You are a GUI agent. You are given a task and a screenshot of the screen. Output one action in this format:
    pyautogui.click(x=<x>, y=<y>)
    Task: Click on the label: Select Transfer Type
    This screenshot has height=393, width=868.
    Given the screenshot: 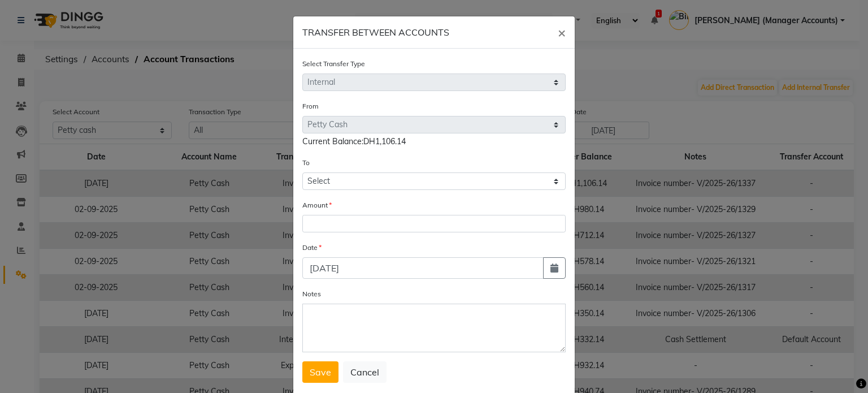 What is the action you would take?
    pyautogui.click(x=333, y=64)
    